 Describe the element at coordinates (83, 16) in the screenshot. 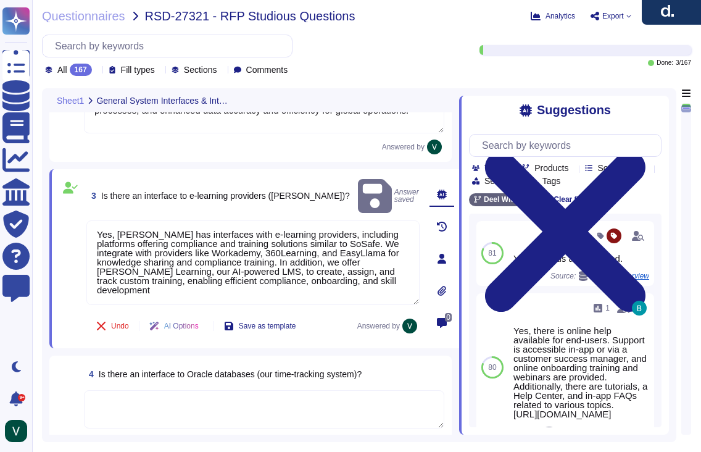

I see `span: Questionnaires` at that location.